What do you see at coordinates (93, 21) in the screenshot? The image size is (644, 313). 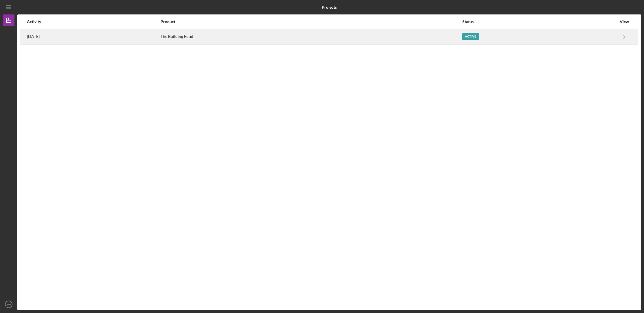 I see `div: Activity` at bounding box center [93, 21].